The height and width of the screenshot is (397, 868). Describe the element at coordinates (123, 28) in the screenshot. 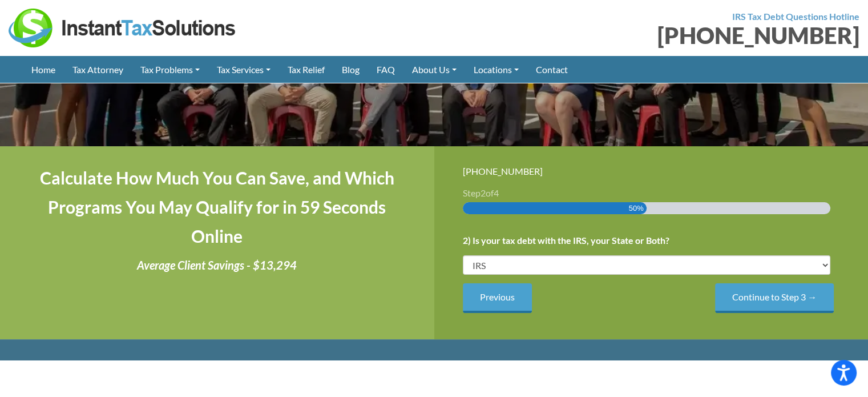

I see `img: Instant Tax Solutions Logo` at that location.